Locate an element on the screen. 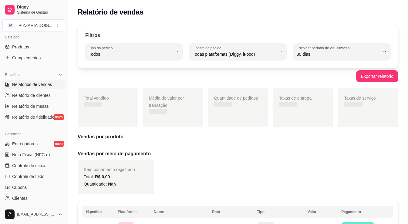 This screenshot has width=408, height=224. label: Escolher período de visualização is located at coordinates (324, 48).